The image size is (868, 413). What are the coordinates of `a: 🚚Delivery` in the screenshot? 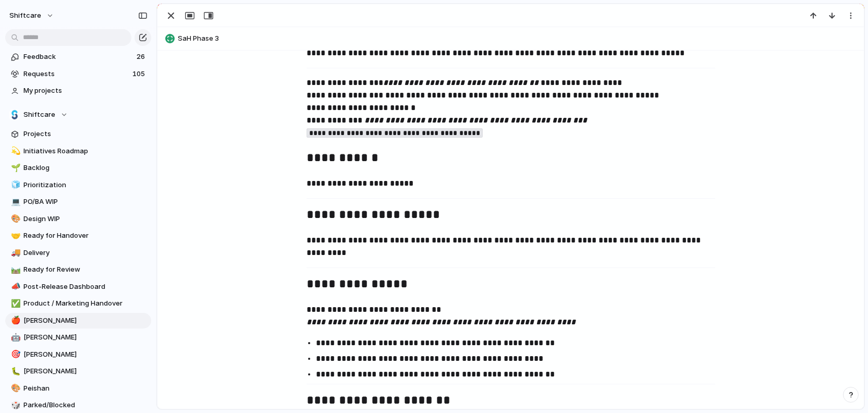 It's located at (78, 253).